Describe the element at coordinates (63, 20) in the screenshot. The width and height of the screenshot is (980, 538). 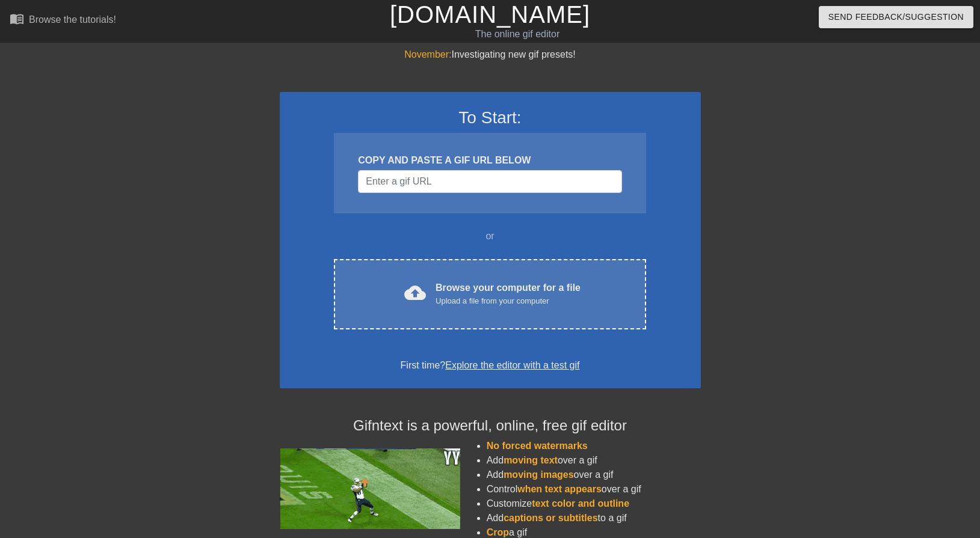
I see `a: Browse the tutorials!` at that location.